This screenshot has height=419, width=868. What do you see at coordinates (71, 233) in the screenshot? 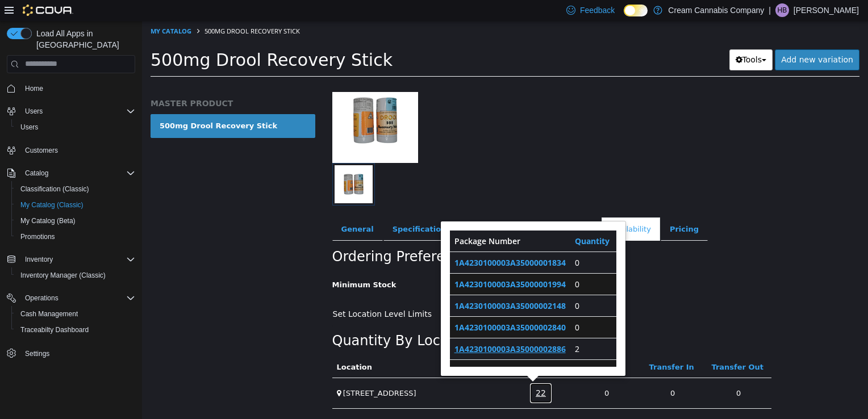
I see `nav: Complex example` at bounding box center [71, 233].